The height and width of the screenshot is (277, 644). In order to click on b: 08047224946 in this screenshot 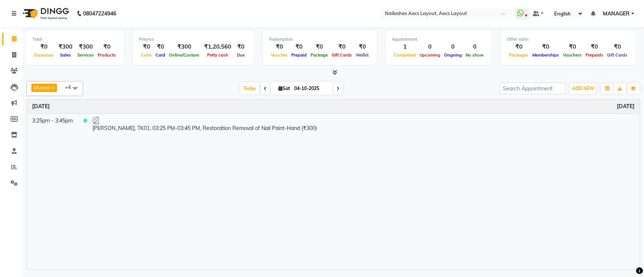, I will do `click(100, 13)`.